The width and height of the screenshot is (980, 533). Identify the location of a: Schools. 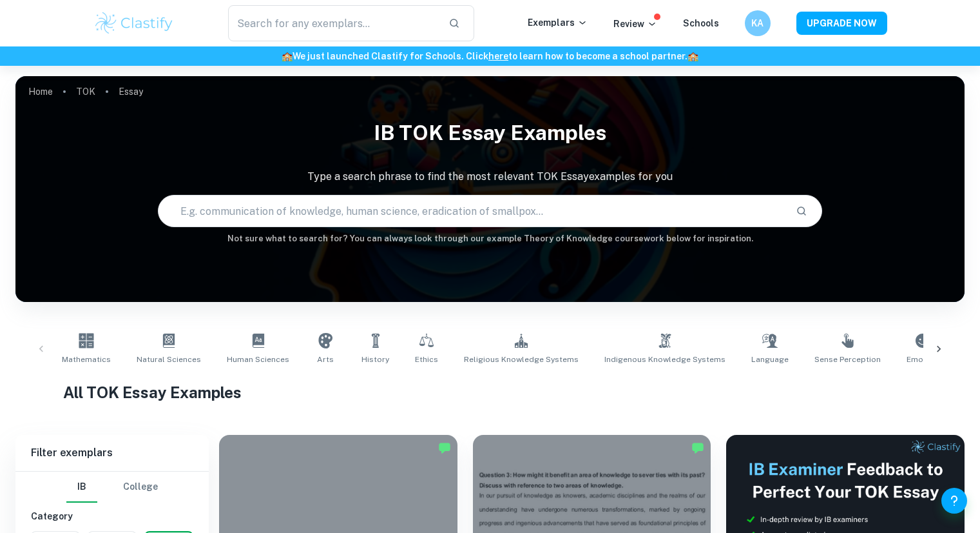
(701, 23).